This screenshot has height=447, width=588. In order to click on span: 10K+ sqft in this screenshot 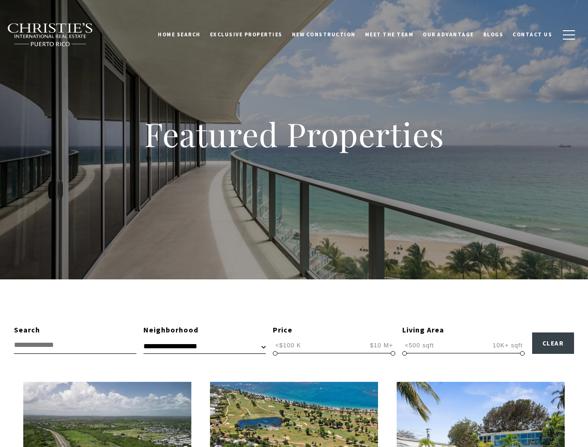, I will do `click(507, 345)`.